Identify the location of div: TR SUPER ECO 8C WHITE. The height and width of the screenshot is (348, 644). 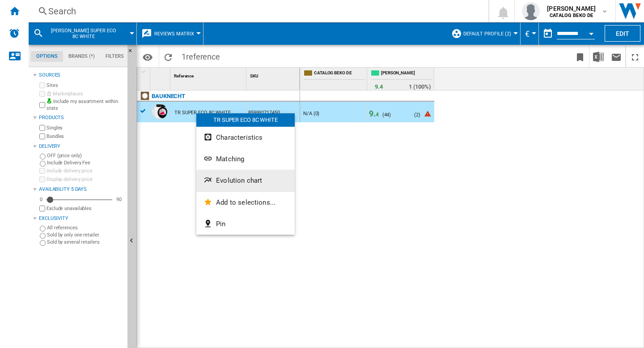
(246, 120).